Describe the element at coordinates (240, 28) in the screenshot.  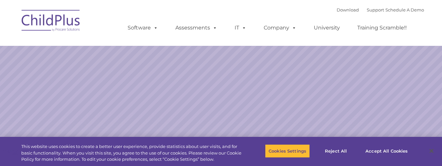
I see `a: IT` at that location.